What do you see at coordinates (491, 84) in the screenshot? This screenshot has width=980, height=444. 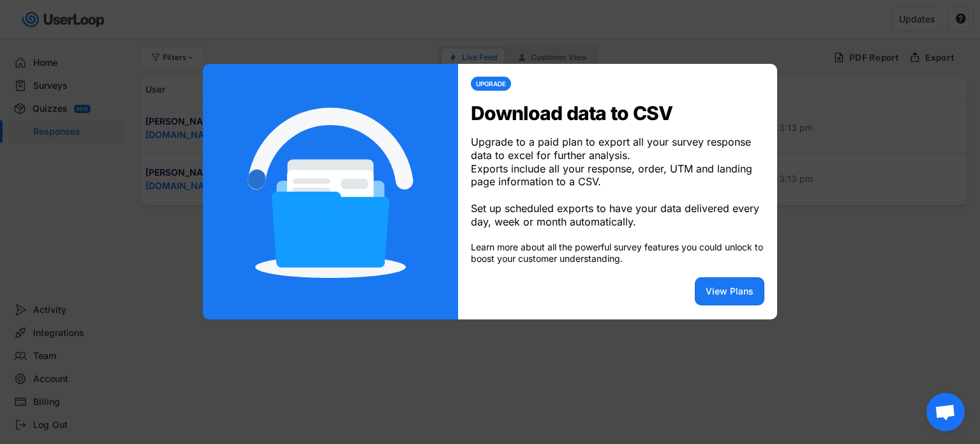 I see `div: UPGRADE` at bounding box center [491, 84].